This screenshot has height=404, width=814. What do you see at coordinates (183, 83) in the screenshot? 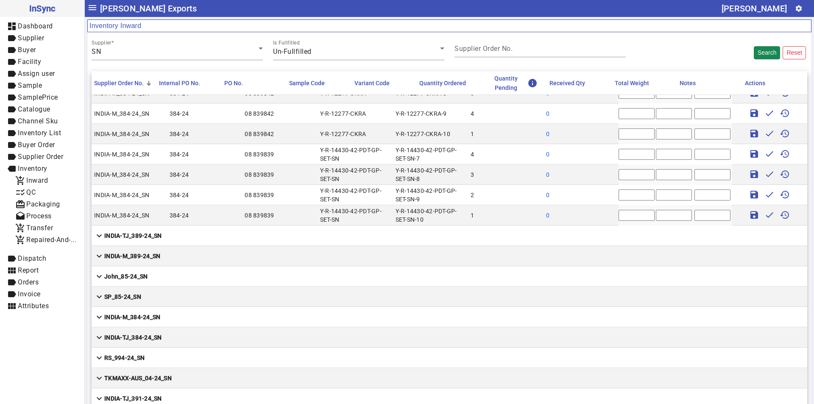
I see `div: Internal PO No.` at bounding box center [183, 83].